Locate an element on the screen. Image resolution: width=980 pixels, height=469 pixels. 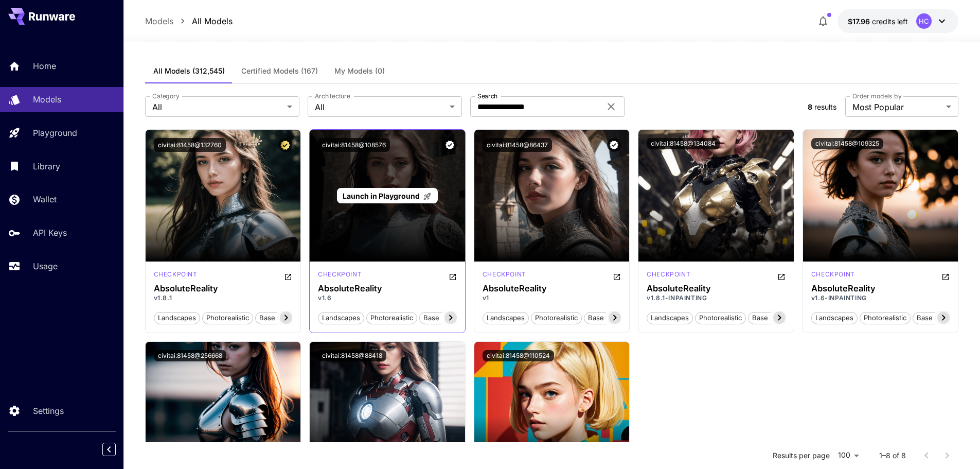
button: civitai:81458@134084 is located at coordinates (683, 144).